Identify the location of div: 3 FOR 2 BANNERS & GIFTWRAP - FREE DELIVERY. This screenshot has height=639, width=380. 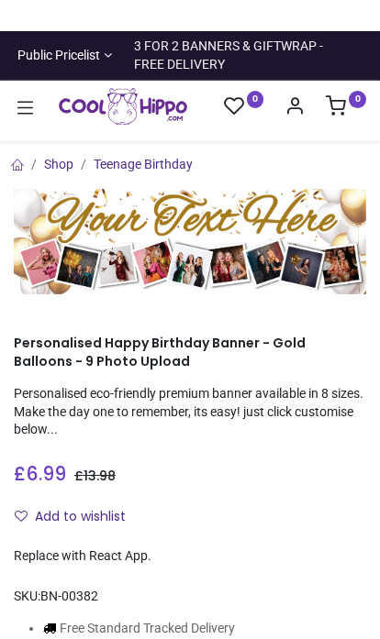
(249, 55).